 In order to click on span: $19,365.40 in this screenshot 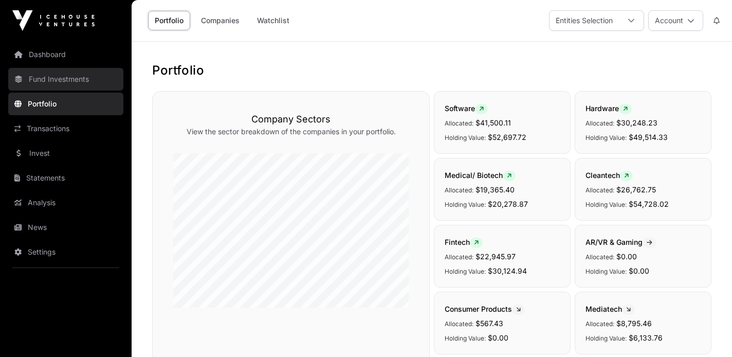, I will do `click(495, 189)`.